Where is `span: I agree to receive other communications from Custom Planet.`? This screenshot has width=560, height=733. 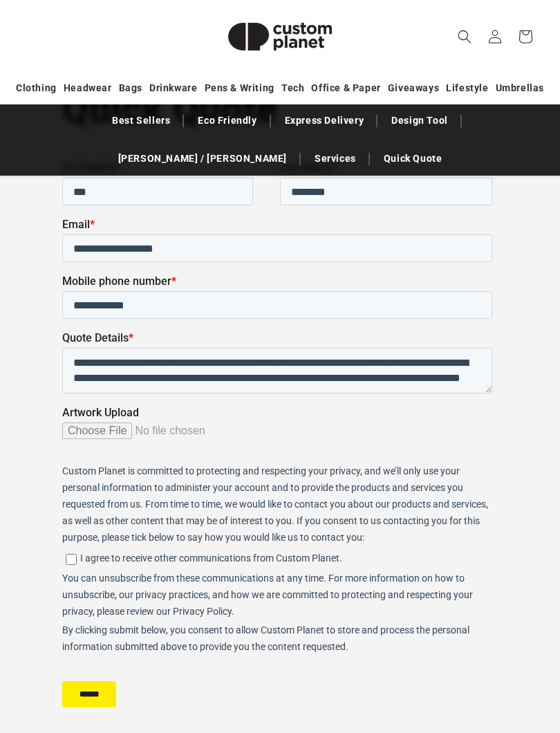 span: I agree to receive other communications from Custom Planet. is located at coordinates (223, 397).